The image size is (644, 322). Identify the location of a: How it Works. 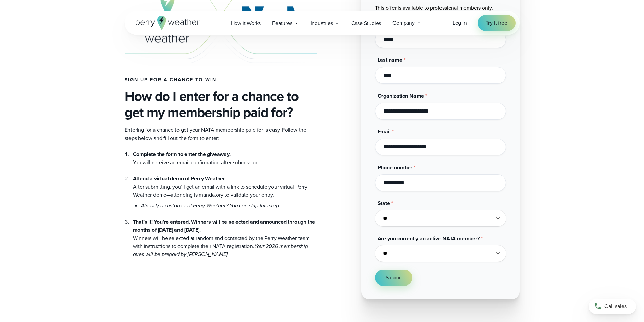
(246, 23).